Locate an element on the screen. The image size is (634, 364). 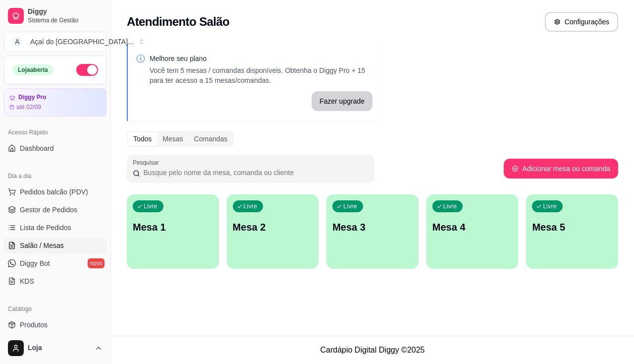
span: Produtos is located at coordinates (34, 325).